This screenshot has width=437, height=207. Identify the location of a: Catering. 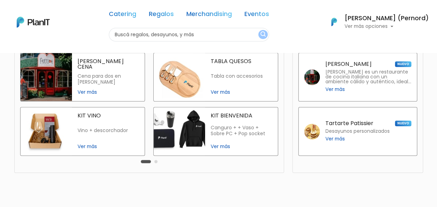
(122, 15).